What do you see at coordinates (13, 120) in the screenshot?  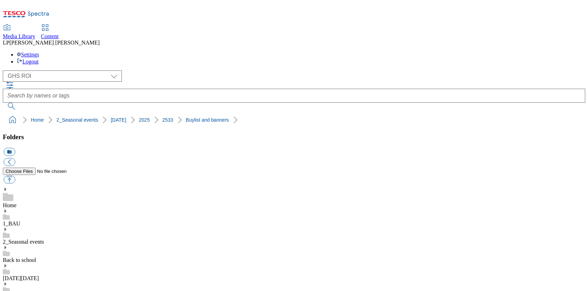 I see `a: home` at bounding box center [13, 120].